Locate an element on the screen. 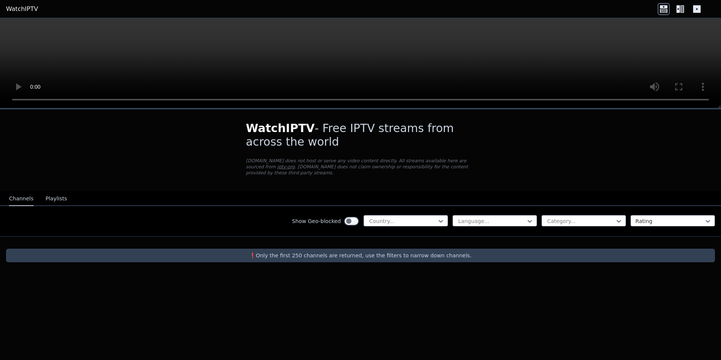 This screenshot has width=721, height=360. a: iptv-org is located at coordinates (286, 167).